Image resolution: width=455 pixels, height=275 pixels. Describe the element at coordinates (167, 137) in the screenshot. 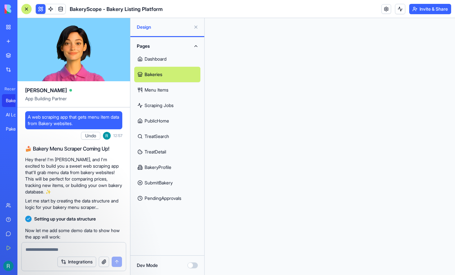

I see `a: TreatSearch` at that location.